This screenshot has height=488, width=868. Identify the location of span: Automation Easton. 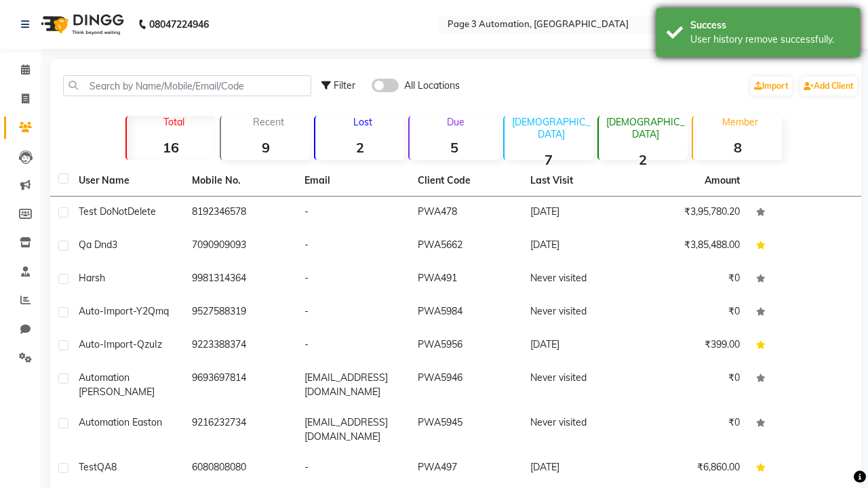
(120, 422).